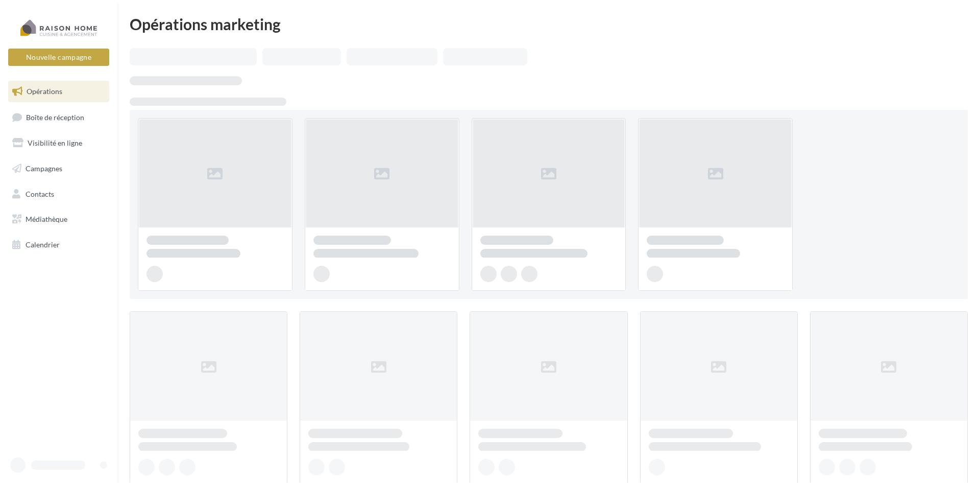 The width and height of the screenshot is (980, 483). What do you see at coordinates (42, 244) in the screenshot?
I see `span: Calendrier` at bounding box center [42, 244].